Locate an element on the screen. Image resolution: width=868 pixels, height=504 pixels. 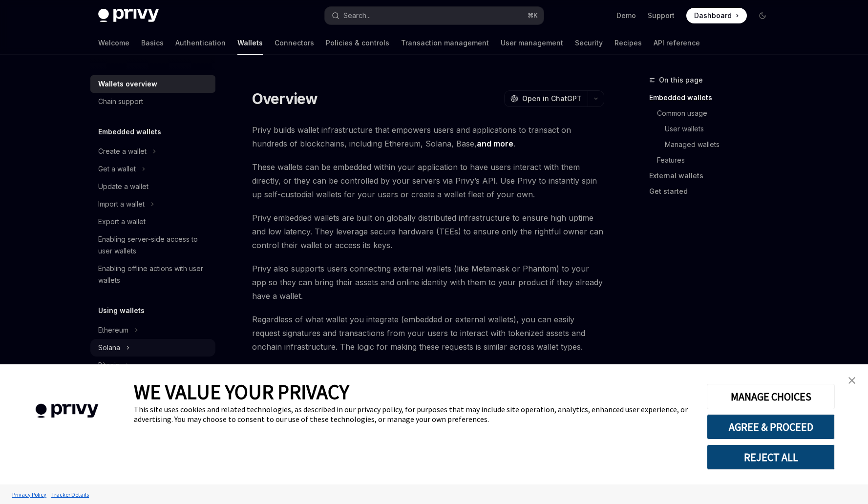
button: Open in ChatGPT is located at coordinates (546, 98).